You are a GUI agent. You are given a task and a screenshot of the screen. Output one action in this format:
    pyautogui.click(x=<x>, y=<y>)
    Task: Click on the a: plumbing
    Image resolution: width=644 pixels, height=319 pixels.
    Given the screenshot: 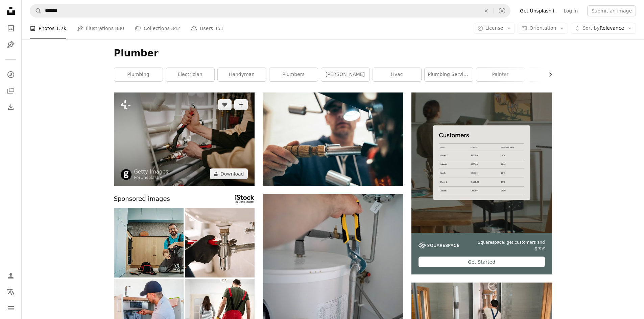 What is the action you would take?
    pyautogui.click(x=138, y=74)
    